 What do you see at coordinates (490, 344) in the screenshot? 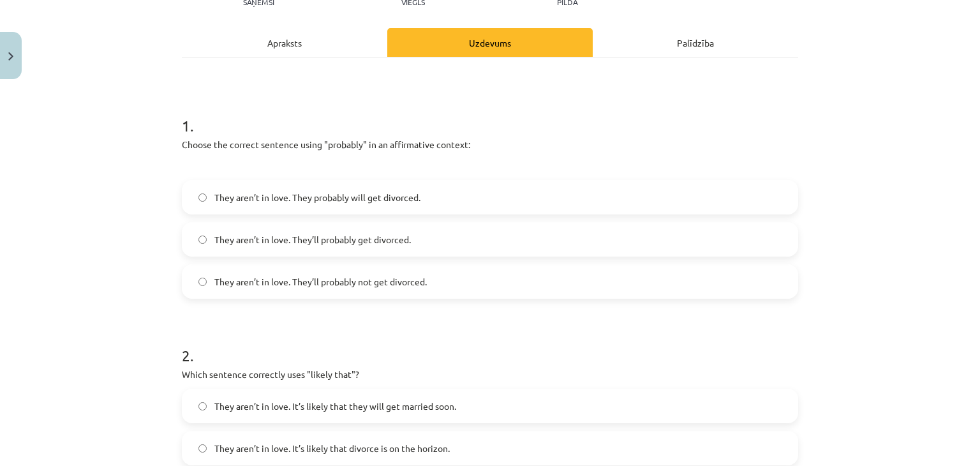
I see `h1: 2 .` at bounding box center [490, 344].